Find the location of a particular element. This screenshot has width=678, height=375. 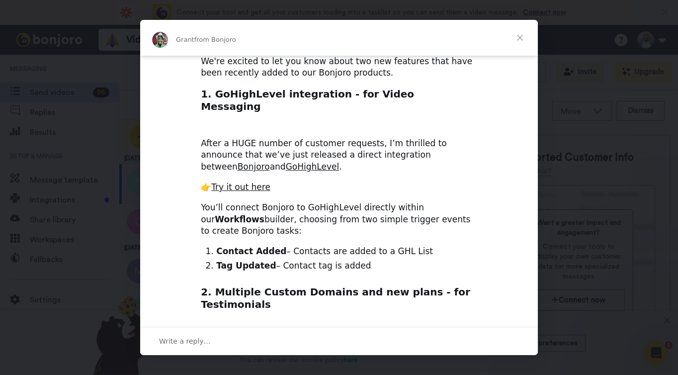

div: Open conversation and reply is located at coordinates (339, 341).